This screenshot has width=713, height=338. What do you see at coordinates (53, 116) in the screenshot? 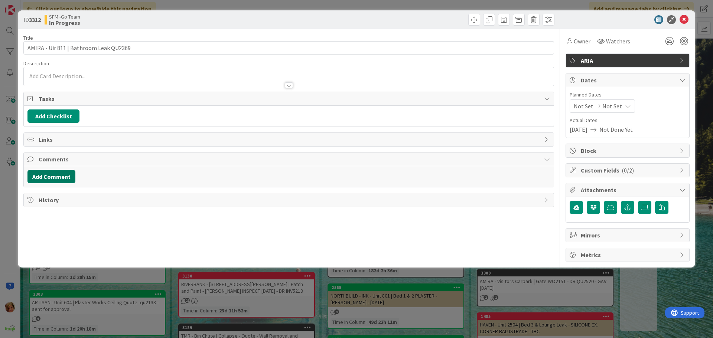
I see `button: Add Checklist` at bounding box center [53, 116].